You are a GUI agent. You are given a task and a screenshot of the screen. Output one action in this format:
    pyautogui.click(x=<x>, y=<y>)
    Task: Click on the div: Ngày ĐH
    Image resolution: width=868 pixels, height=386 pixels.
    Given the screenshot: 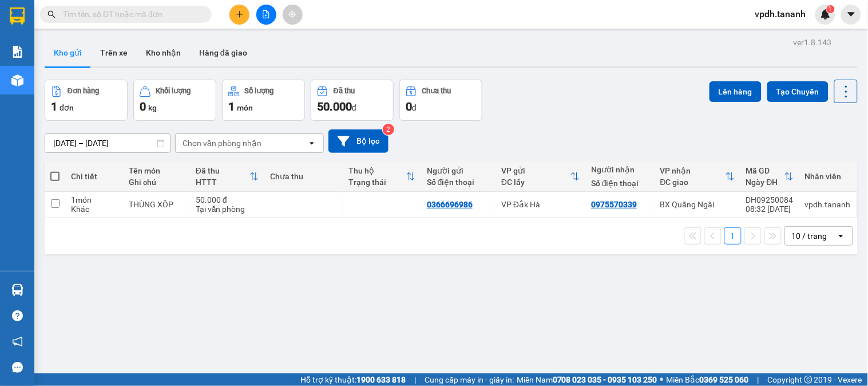 What is the action you would take?
    pyautogui.click(x=765, y=182)
    